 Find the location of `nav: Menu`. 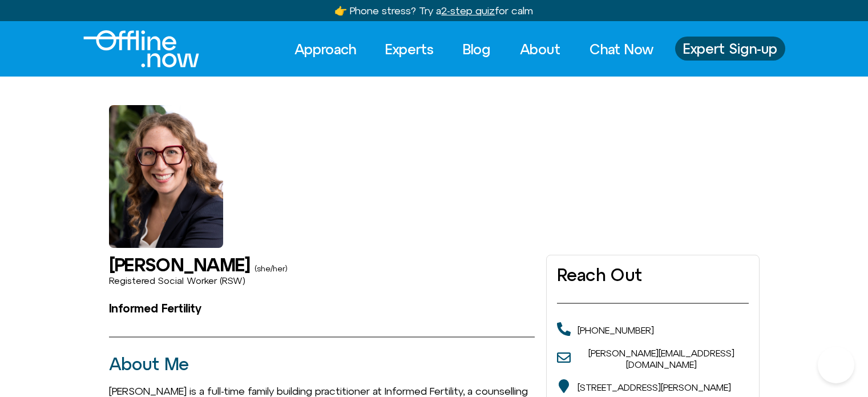

nav: Menu is located at coordinates (474, 49).